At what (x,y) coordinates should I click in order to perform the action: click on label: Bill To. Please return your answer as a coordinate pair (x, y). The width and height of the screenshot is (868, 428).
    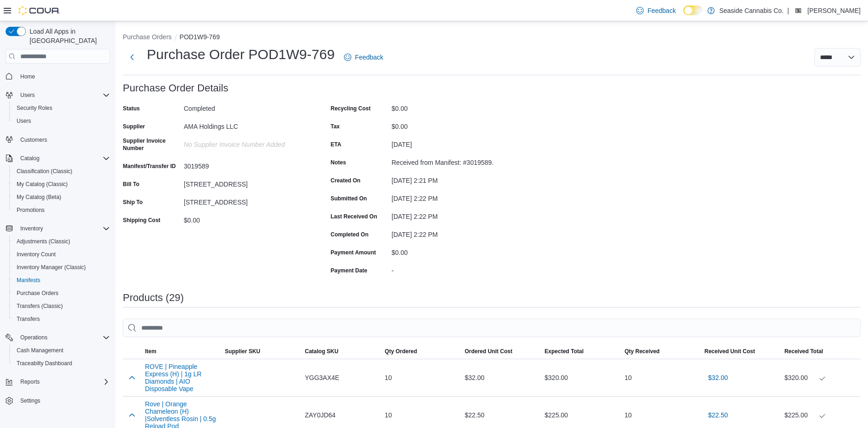
    Looking at the image, I should click on (131, 184).